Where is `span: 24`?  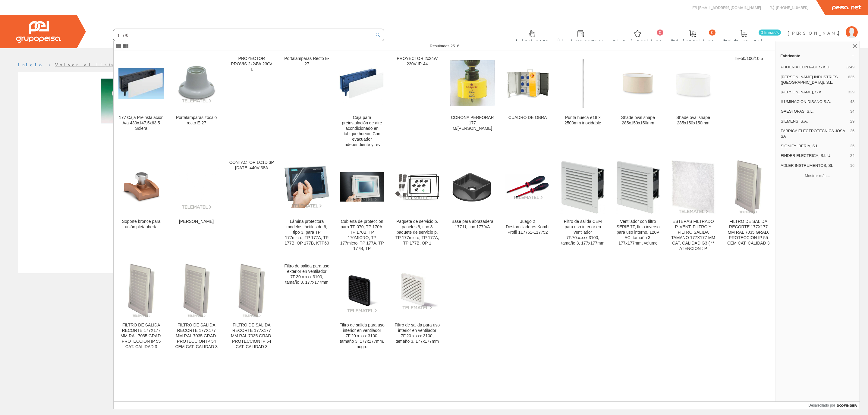 span: 24 is located at coordinates (852, 155).